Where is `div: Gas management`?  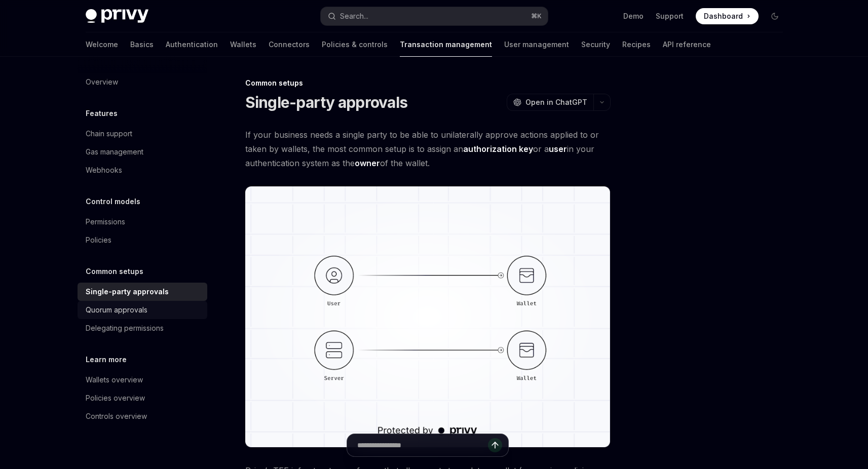 div: Gas management is located at coordinates (114, 152).